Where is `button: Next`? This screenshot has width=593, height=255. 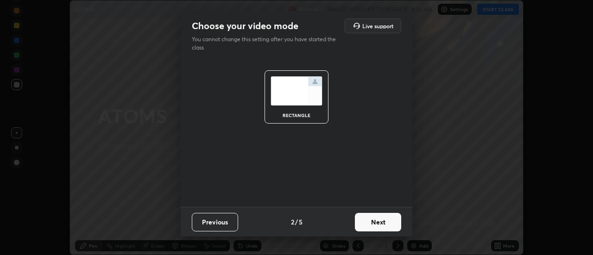
button: Next is located at coordinates (378, 222).